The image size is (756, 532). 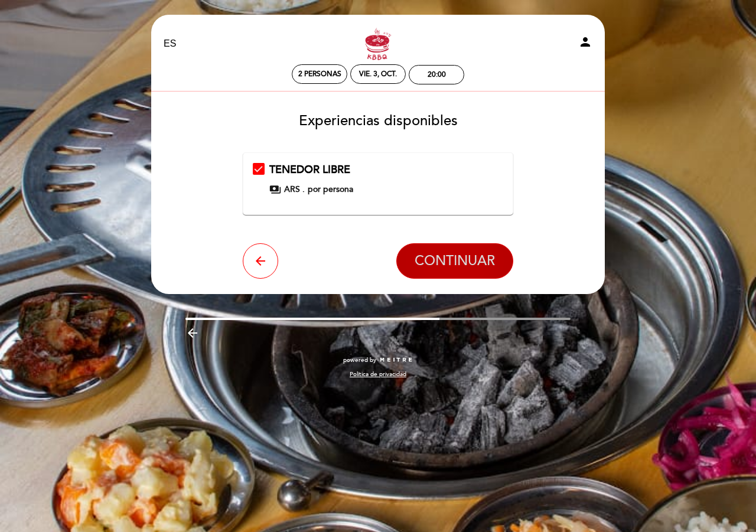 I want to click on i: arrow_back, so click(x=260, y=261).